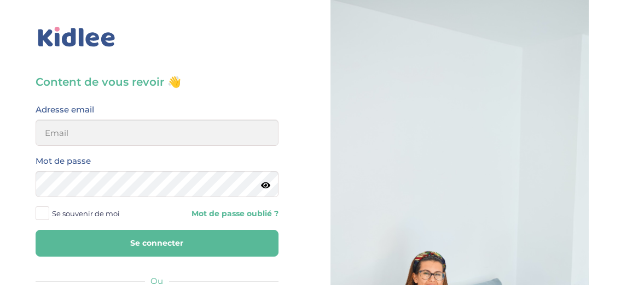 The width and height of the screenshot is (644, 285). Describe the element at coordinates (157, 133) in the screenshot. I see `input: Email` at that location.